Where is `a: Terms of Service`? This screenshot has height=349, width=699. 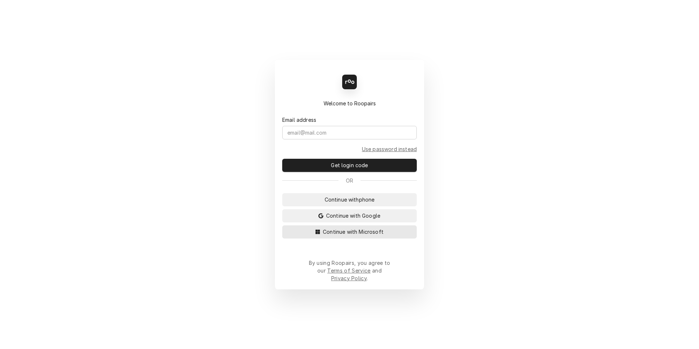 a: Terms of Service is located at coordinates (349, 270).